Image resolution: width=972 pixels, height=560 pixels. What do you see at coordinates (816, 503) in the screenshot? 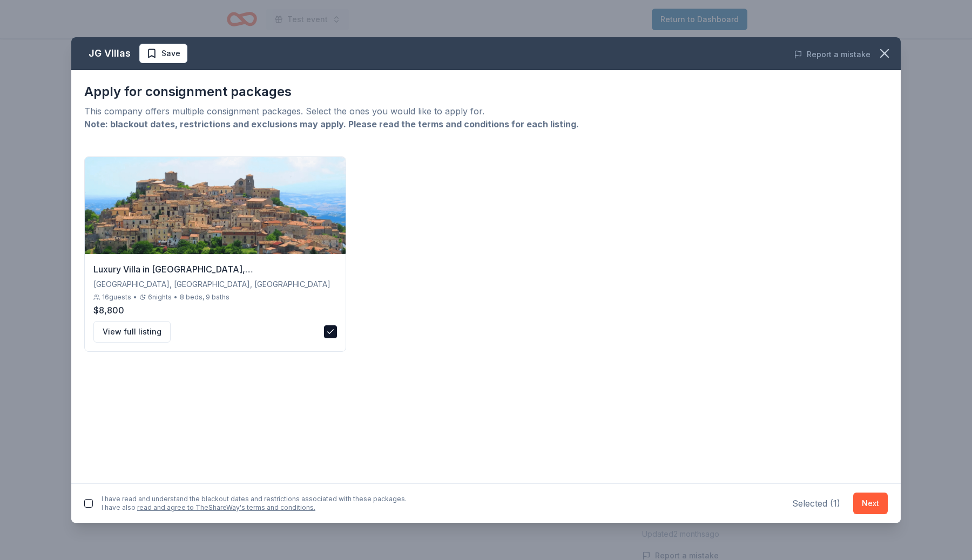
I see `div: Selected ( 1 )` at bounding box center [816, 503].